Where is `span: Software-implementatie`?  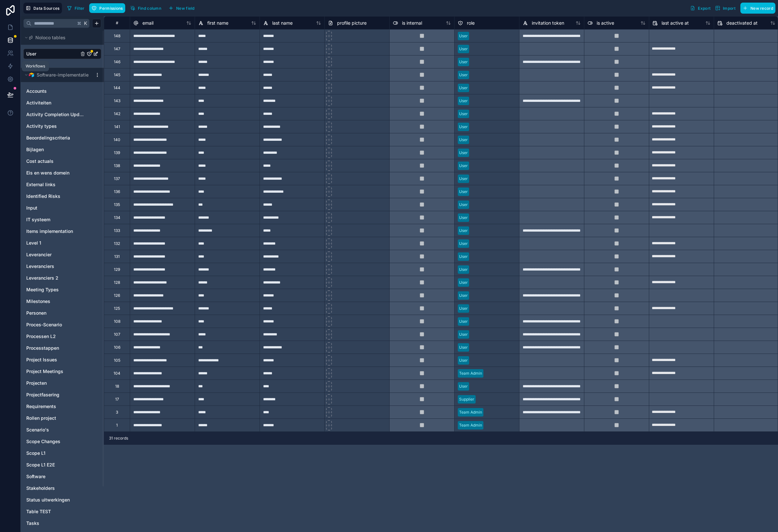 span: Software-implementatie is located at coordinates (62, 75).